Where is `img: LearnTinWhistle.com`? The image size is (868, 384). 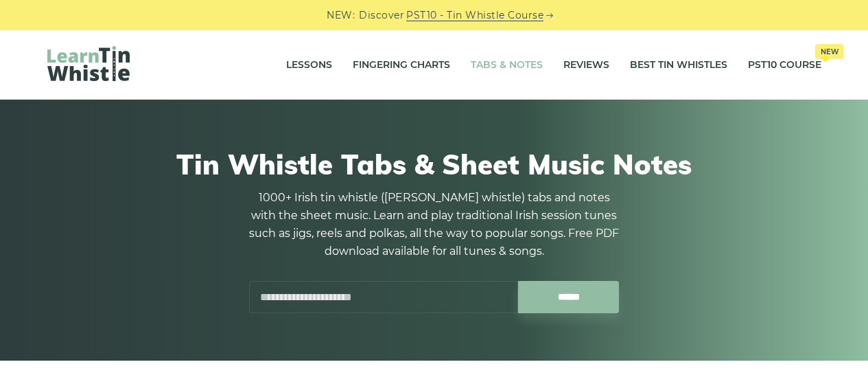
img: LearnTinWhistle.com is located at coordinates (89, 64).